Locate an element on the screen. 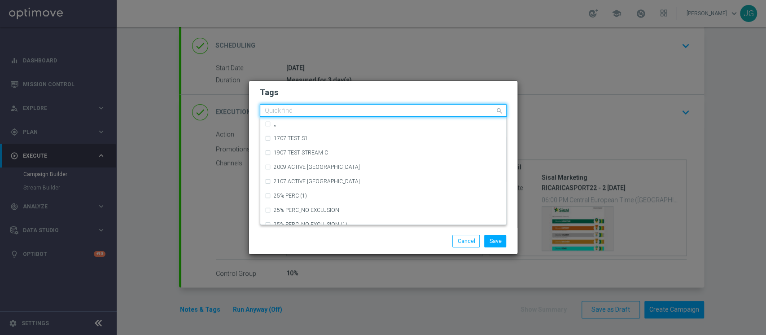 This screenshot has height=335, width=766. button: Save is located at coordinates (495, 241).